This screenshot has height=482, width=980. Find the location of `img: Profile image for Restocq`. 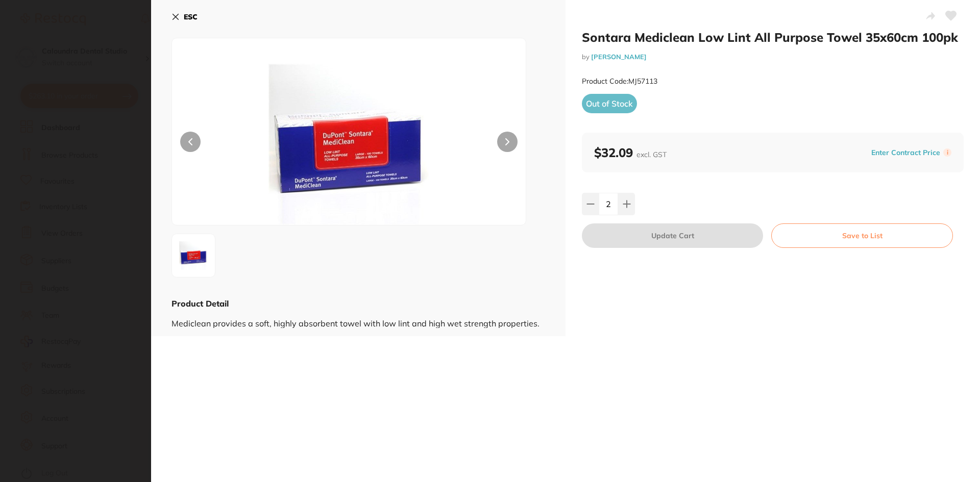

img: Profile image for Restocq is located at coordinates (31, 39).